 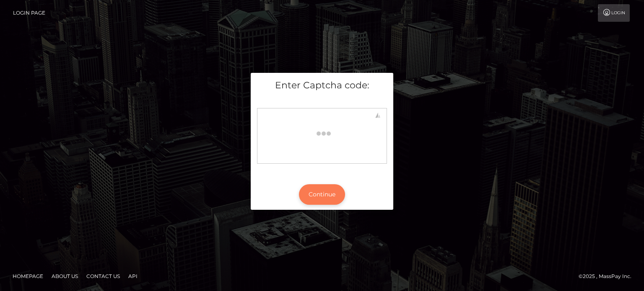 What do you see at coordinates (614, 13) in the screenshot?
I see `a: Login` at bounding box center [614, 13].